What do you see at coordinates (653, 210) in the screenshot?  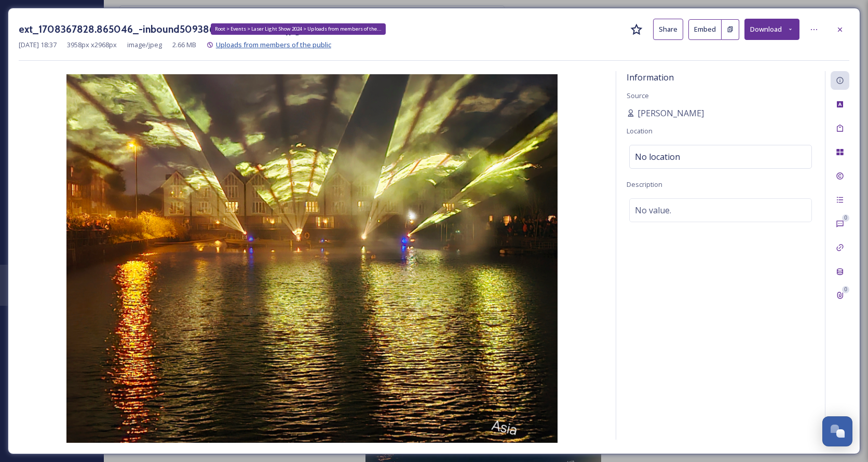 I see `span: No value.` at bounding box center [653, 210].